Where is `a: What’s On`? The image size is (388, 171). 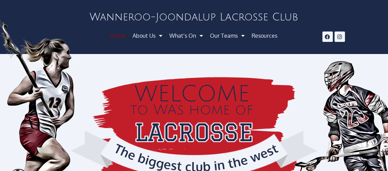 a: What’s On is located at coordinates (186, 36).